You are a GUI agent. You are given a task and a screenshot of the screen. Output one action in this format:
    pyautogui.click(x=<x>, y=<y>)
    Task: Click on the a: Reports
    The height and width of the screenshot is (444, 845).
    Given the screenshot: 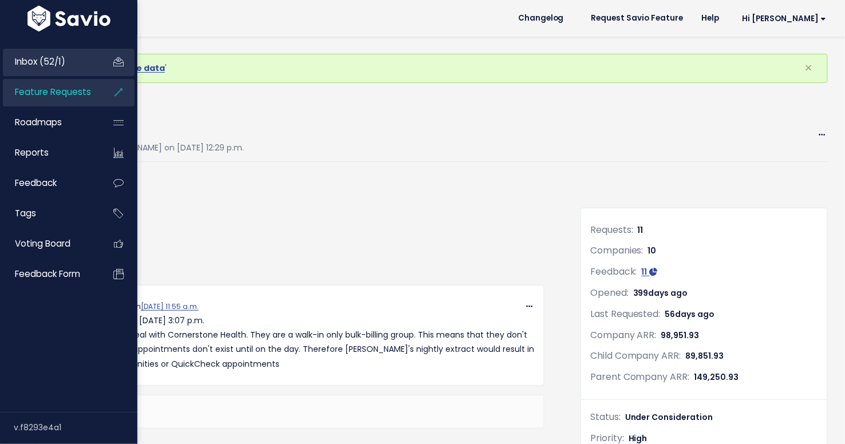 What is the action you would take?
    pyautogui.click(x=49, y=153)
    